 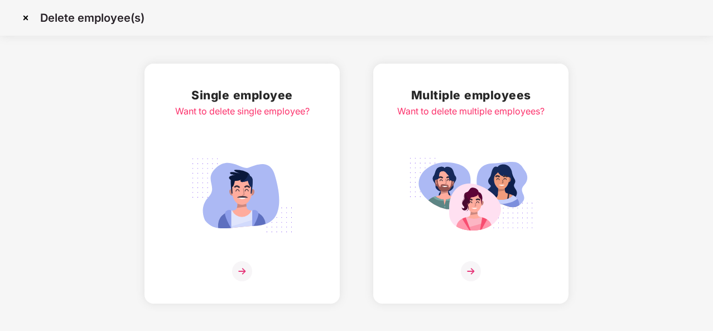 What do you see at coordinates (242, 195) in the screenshot?
I see `img: svg+xml;base64,PHN2ZyB4bWxucz0iaHR0cDovL3d3dy53My5vcmcvMjAwMC9zdmciIGlkPSJTaW5nbGVfZW1wbG95ZWUiIH...` at bounding box center [242, 195].